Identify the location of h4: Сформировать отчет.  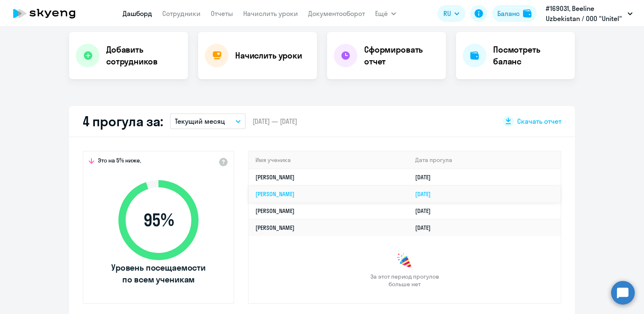
(402, 56).